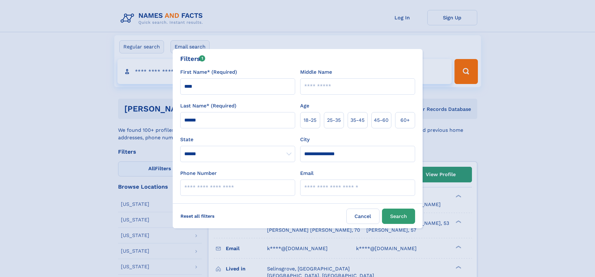 The width and height of the screenshot is (595, 277). What do you see at coordinates (305, 140) in the screenshot?
I see `label: City` at bounding box center [305, 140].